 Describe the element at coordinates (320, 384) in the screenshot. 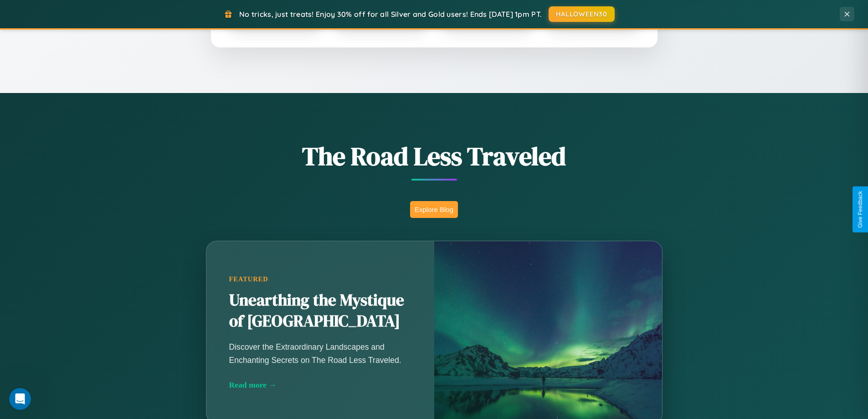

I see `div: Read more →` at that location.